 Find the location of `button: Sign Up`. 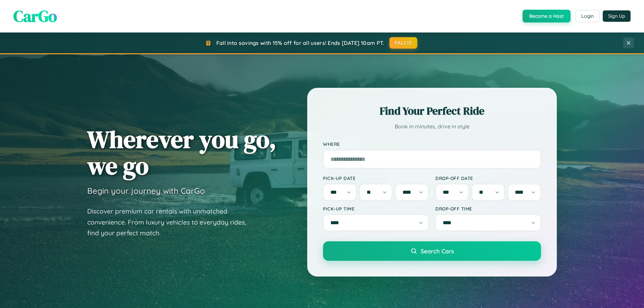

button: Sign Up is located at coordinates (617, 16).